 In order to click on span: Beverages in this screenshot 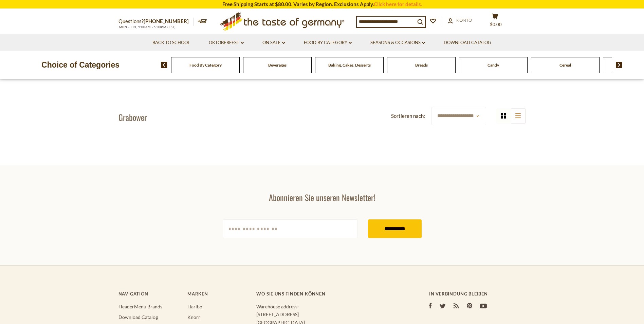, I will do `click(277, 65)`.